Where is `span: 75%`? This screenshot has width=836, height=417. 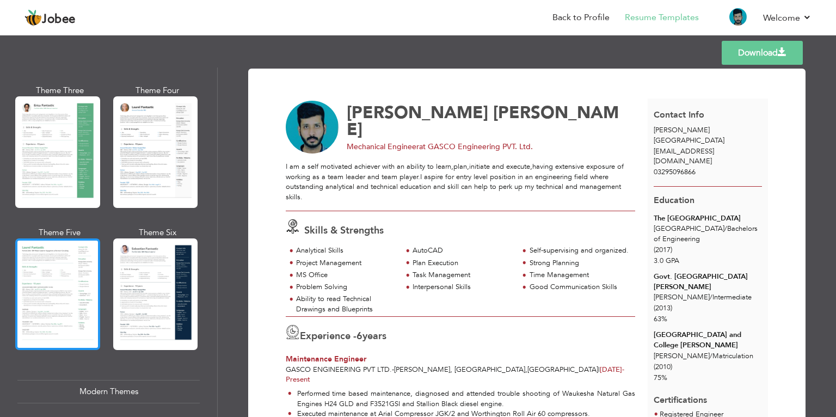
span: 75% is located at coordinates (660, 378).